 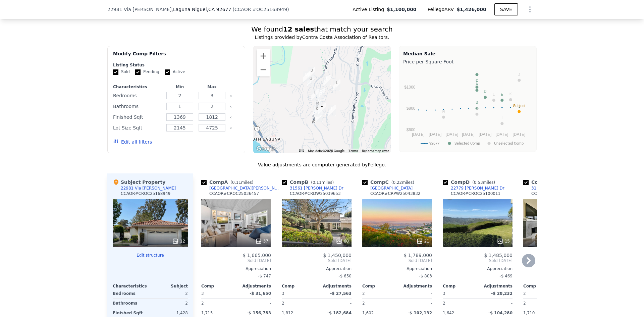 I want to click on button: Edit structure, so click(x=150, y=255).